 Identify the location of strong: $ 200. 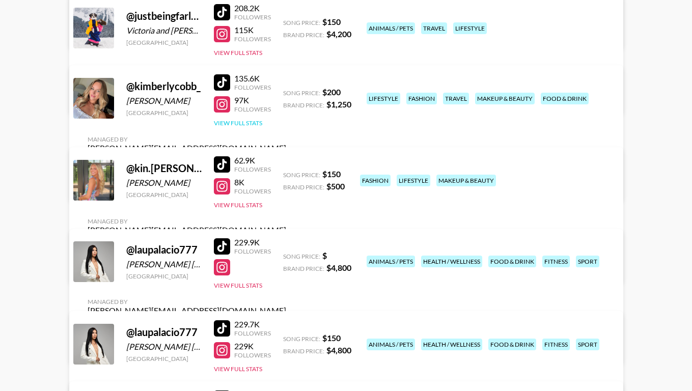
(332, 92).